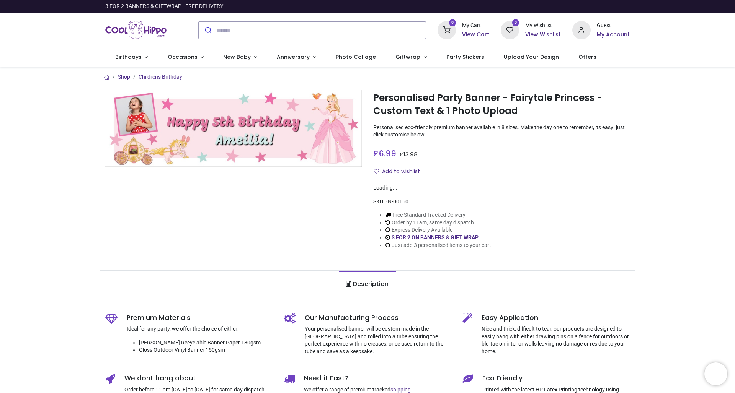  I want to click on img: Personalised Party Banner - Fairytale Princess - Custom Text & 1 Photo Upload, so click(233, 128).